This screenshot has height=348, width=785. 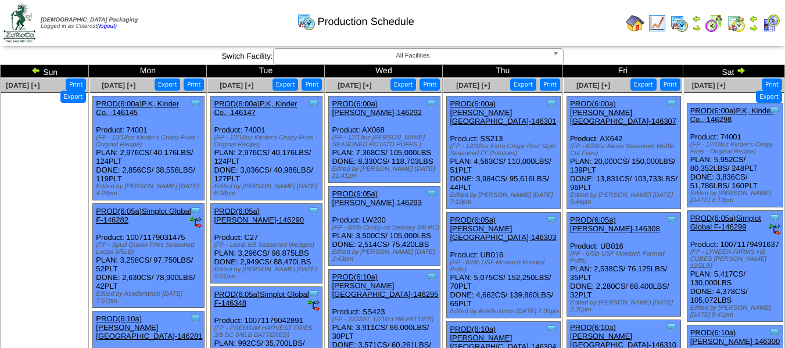 What do you see at coordinates (725, 222) in the screenshot?
I see `a: PROD(6:05a)Simplot Global F-146299` at bounding box center [725, 222].